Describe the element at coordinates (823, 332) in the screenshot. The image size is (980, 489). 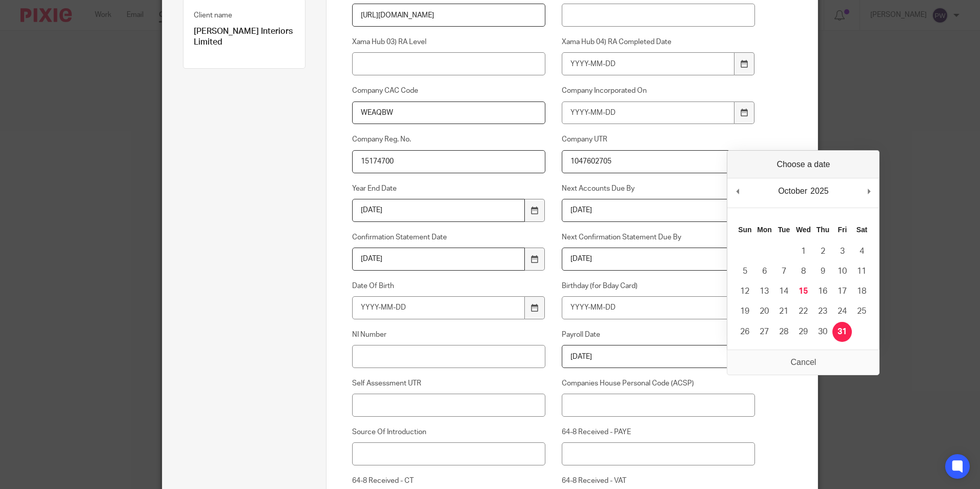
I see `button: 30` at that location.